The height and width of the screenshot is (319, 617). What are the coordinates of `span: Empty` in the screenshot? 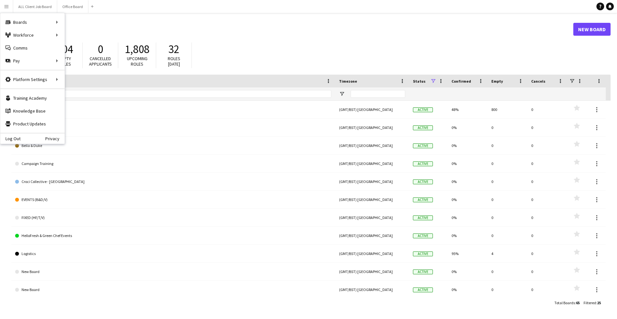 It's located at (497, 81).